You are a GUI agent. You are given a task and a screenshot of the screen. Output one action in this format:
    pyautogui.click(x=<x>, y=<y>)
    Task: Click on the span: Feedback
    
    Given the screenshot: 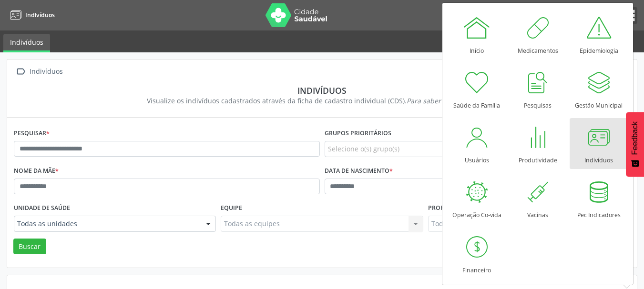 What is the action you would take?
    pyautogui.click(x=635, y=138)
    